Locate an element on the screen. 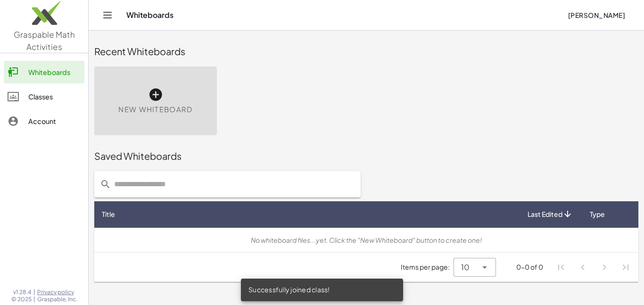 This screenshot has height=305, width=644. div: Successfully joined class! is located at coordinates (322, 290).